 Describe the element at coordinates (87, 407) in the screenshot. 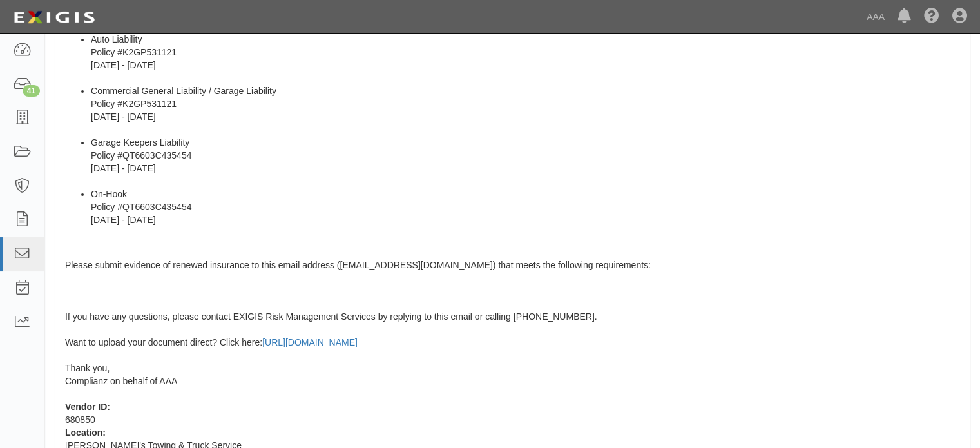

I see `b: Vendor ID:` at that location.